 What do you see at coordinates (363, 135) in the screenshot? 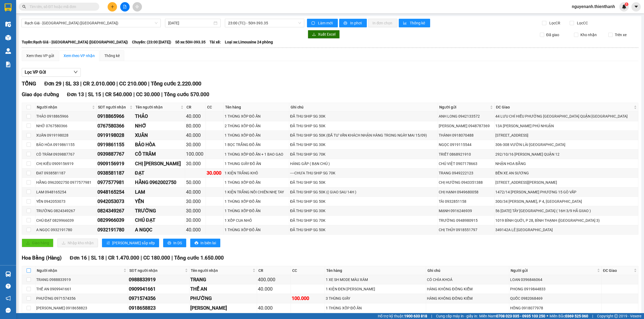
I see `div: ĐÃ THU SHIP SG 50K (ĐÃ TƯ VẤN KHÁCH NHẬN HÀNG TRONG NGÀY MAI 15/09)` at bounding box center [363, 135].